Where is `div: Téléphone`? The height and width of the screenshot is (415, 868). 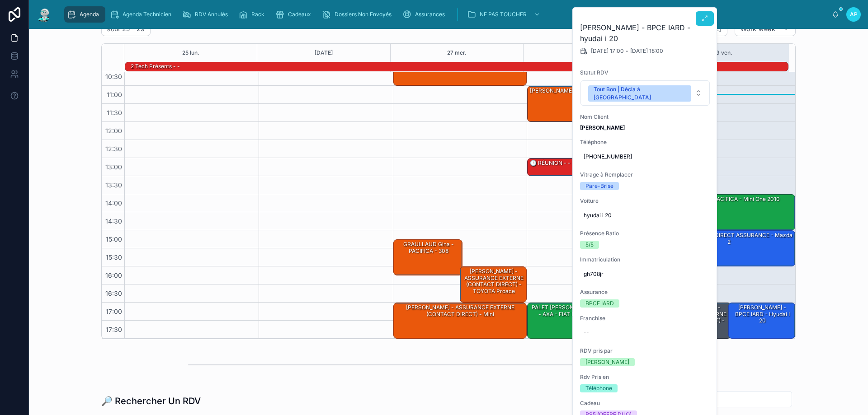 div: Téléphone is located at coordinates (599, 389).